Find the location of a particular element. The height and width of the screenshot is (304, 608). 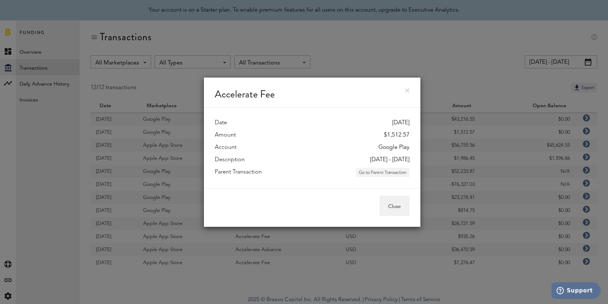

label: Date is located at coordinates (221, 123).